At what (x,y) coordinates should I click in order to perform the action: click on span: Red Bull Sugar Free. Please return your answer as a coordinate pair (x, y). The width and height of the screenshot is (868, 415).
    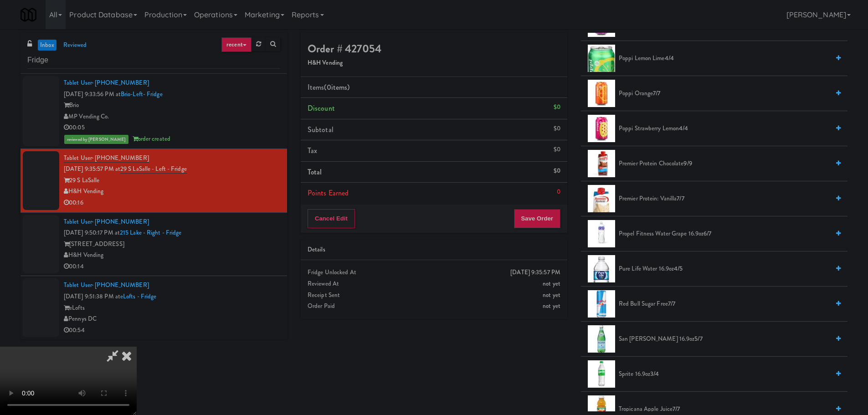
    Looking at the image, I should click on (724, 304).